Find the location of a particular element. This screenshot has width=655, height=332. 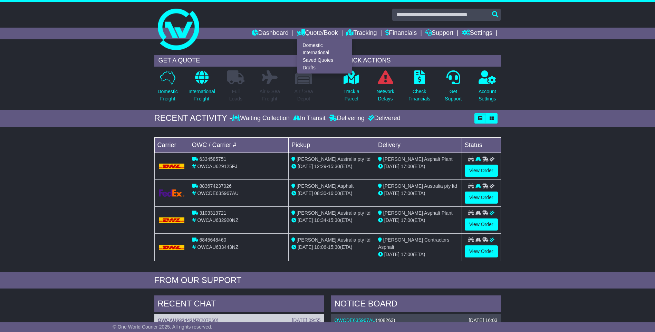

p: Domestic Freight is located at coordinates (167, 95).